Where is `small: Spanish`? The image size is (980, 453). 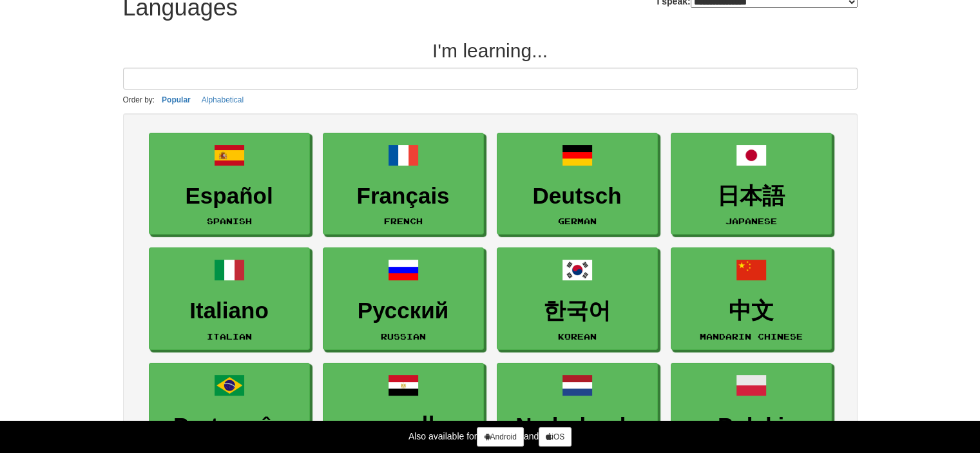
small: Spanish is located at coordinates (229, 221).